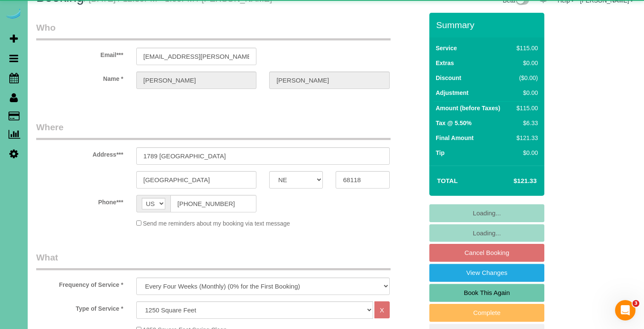  Describe the element at coordinates (216, 224) in the screenshot. I see `span: Send me reminders about my booking via text message` at that location.